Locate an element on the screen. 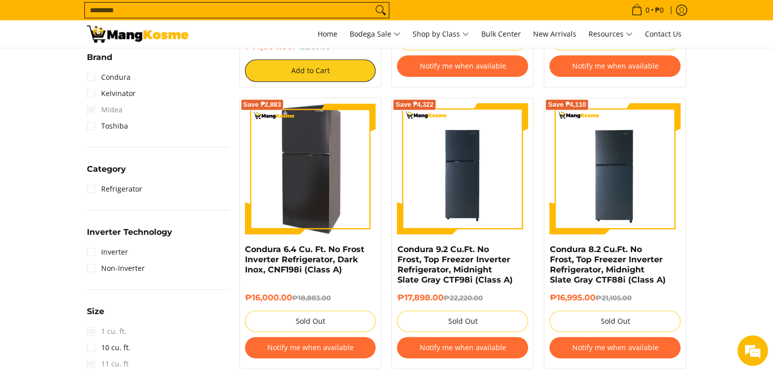  span: Contact Us is located at coordinates (663, 34).